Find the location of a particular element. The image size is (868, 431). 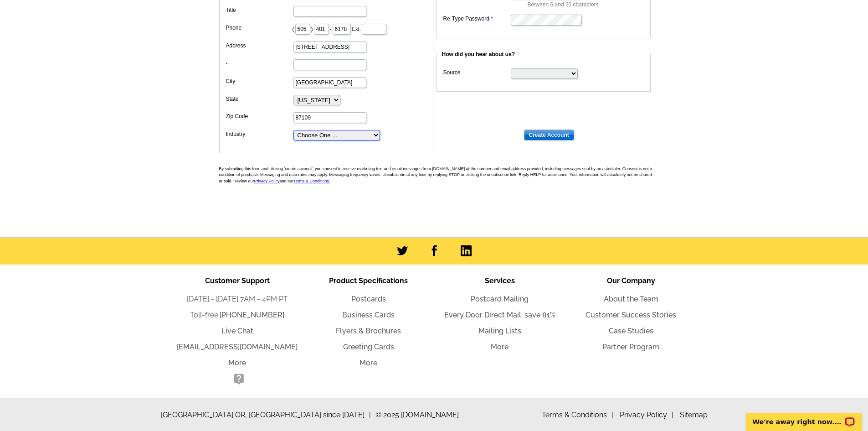

span: Our Company is located at coordinates (631, 280).